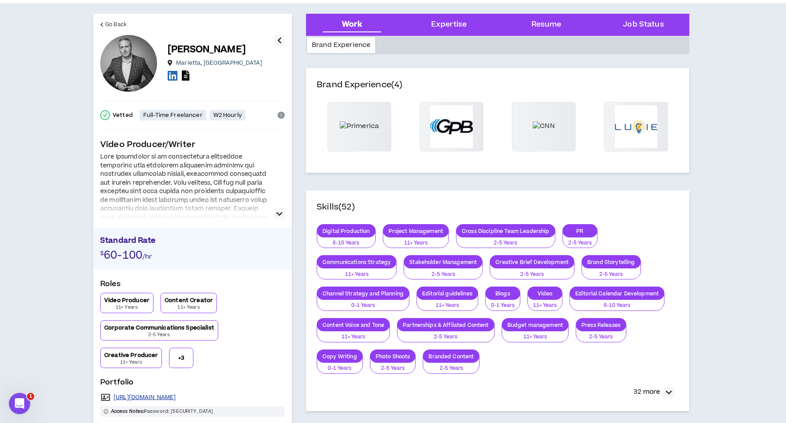  I want to click on p: W2 Hourly, so click(227, 115).